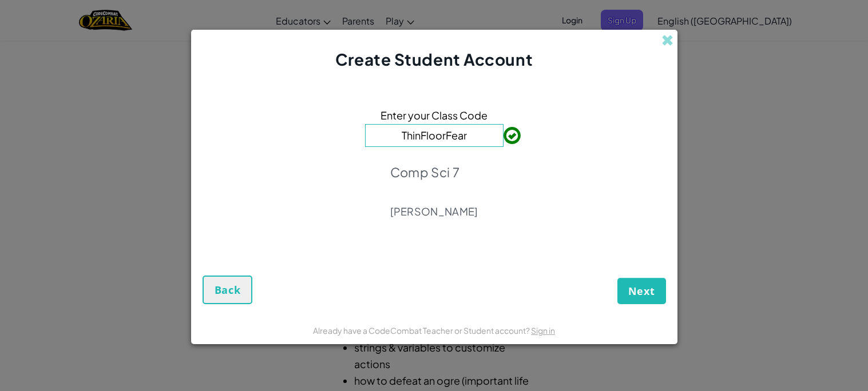 This screenshot has height=391, width=868. Describe the element at coordinates (641, 291) in the screenshot. I see `button: Next` at that location.